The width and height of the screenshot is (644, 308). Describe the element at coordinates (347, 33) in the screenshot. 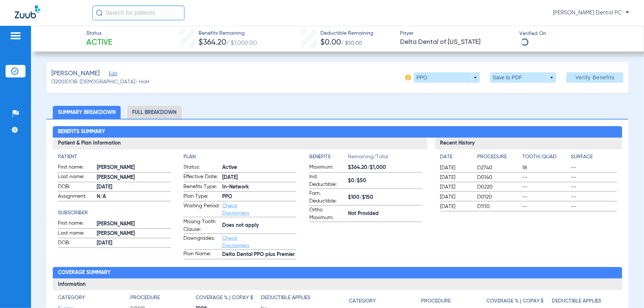

I see `span: Deductible Remaining` at that location.